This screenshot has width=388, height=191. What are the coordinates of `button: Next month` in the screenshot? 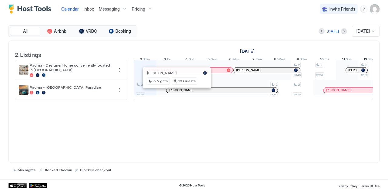 It's located at (344, 31).